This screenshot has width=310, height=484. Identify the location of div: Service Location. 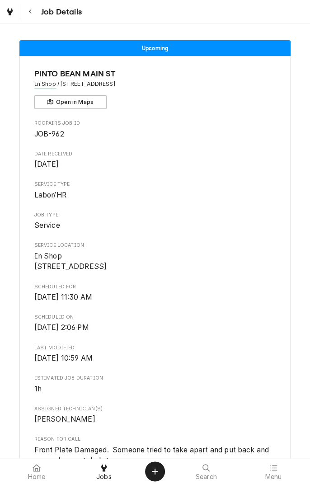
(155, 256).